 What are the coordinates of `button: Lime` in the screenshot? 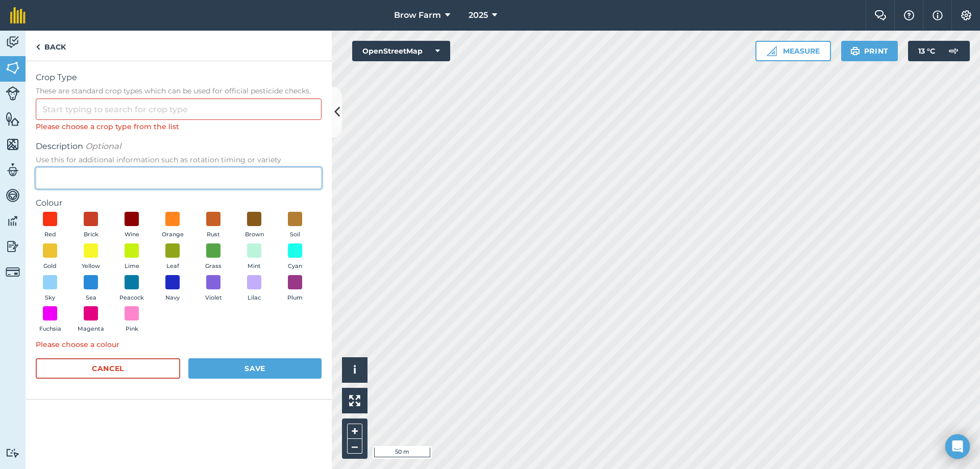 It's located at (132, 257).